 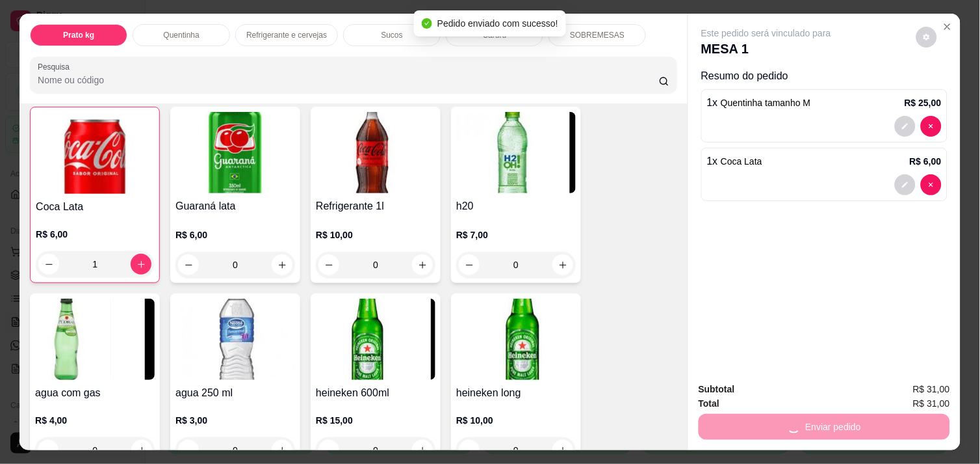 I want to click on label: Pesquisa, so click(x=56, y=67).